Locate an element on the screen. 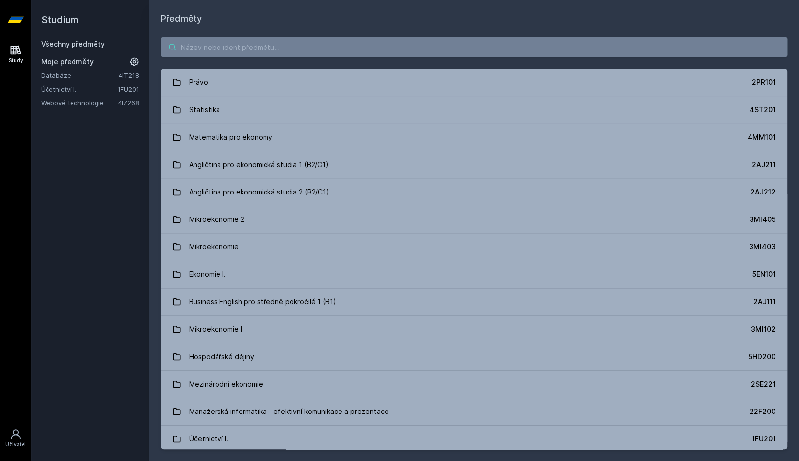 The image size is (799, 461). a: Právo 2PR101 is located at coordinates (474, 82).